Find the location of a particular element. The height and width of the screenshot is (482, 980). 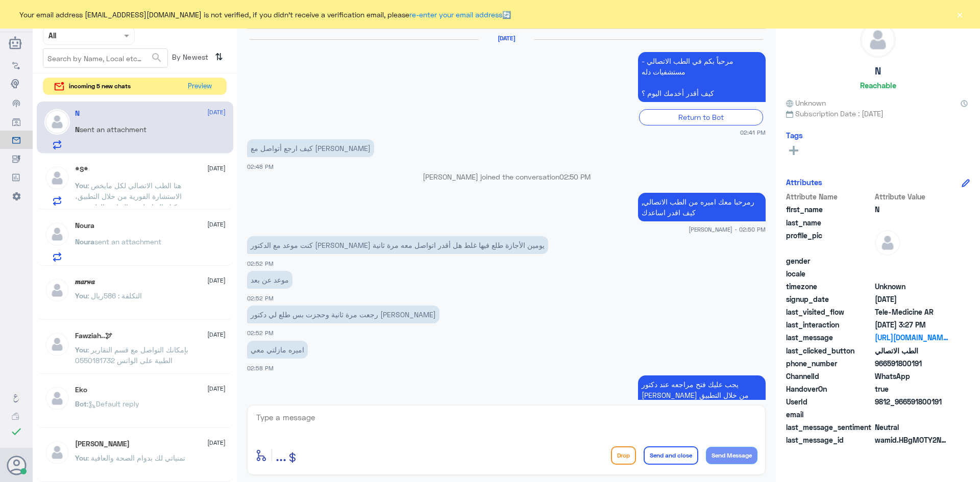

span: last_visited_flow is located at coordinates (829, 312).